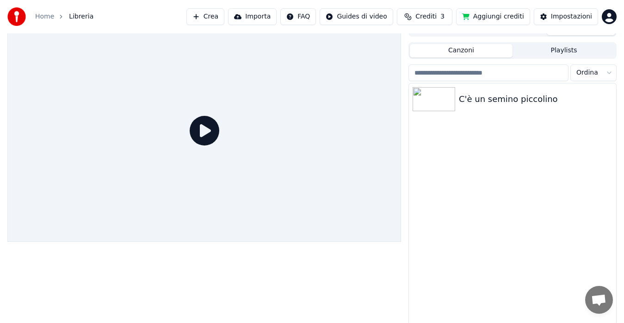  Describe the element at coordinates (17, 17) in the screenshot. I see `img: youka` at that location.